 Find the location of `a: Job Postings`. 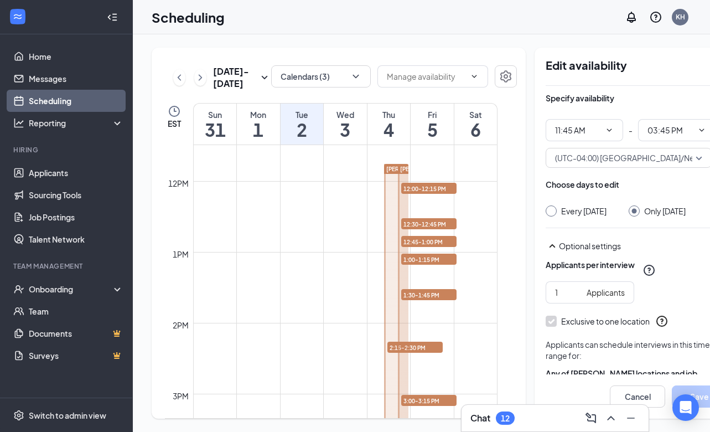

a: Job Postings is located at coordinates (76, 217).